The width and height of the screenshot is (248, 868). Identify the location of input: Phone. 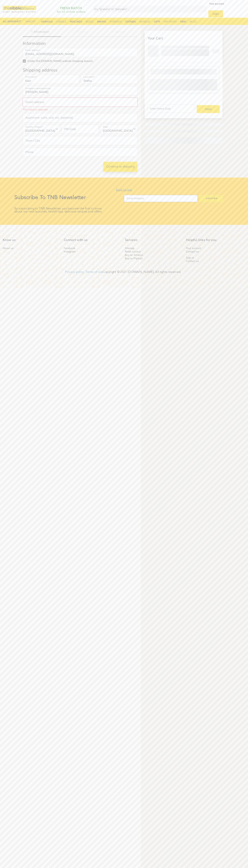
(80, 152).